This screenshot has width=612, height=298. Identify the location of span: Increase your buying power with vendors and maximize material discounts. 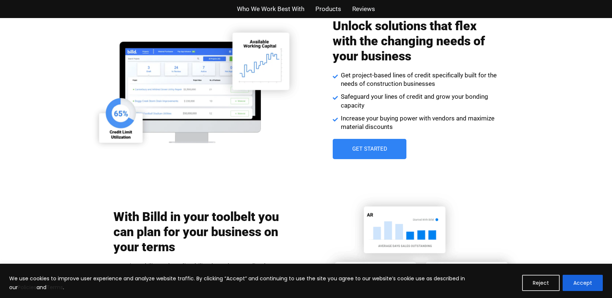
(418, 123).